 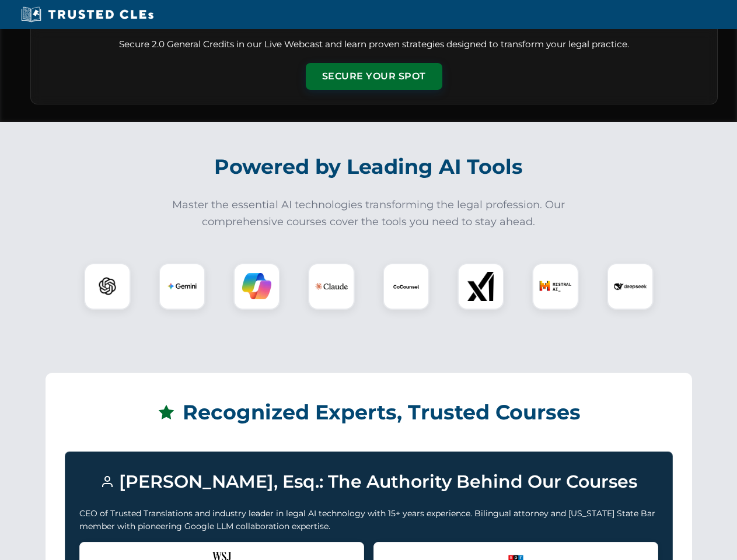 I want to click on img: Mistral AI Logo, so click(x=556, y=286).